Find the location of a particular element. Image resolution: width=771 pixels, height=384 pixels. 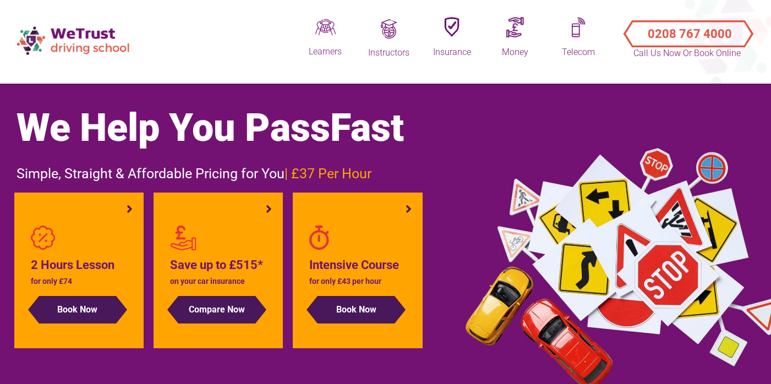

img: Trainingq.png is located at coordinates (388, 29).